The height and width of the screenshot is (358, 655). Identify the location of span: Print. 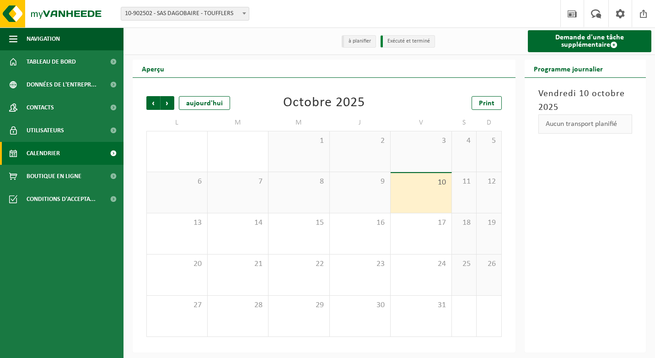
(487, 103).